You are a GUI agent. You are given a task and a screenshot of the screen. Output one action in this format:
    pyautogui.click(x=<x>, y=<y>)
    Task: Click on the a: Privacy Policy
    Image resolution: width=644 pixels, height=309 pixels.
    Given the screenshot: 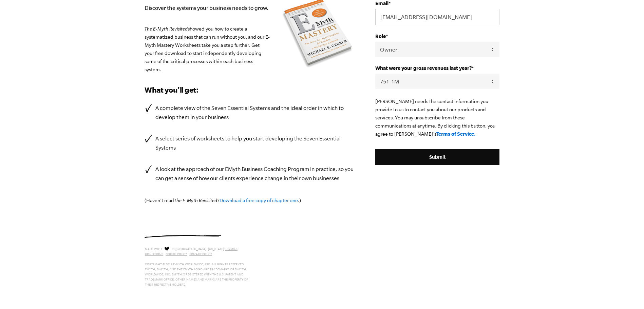 What is the action you would take?
    pyautogui.click(x=200, y=254)
    